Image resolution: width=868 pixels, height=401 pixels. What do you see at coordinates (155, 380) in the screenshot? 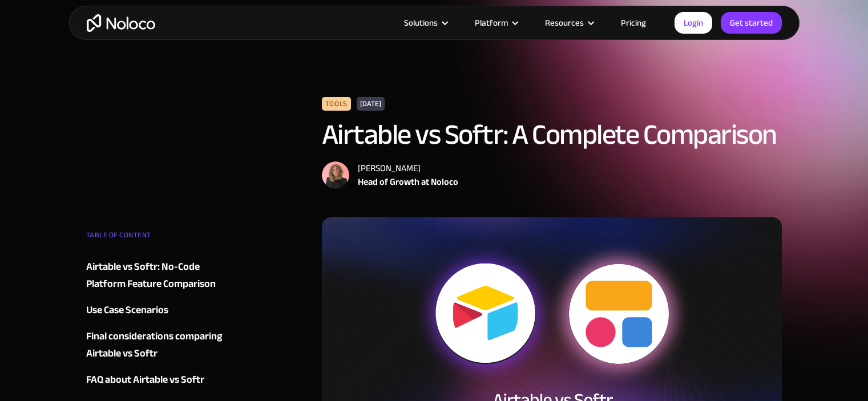
I see `a: FAQ about Airtable vs Softr` at bounding box center [155, 380].